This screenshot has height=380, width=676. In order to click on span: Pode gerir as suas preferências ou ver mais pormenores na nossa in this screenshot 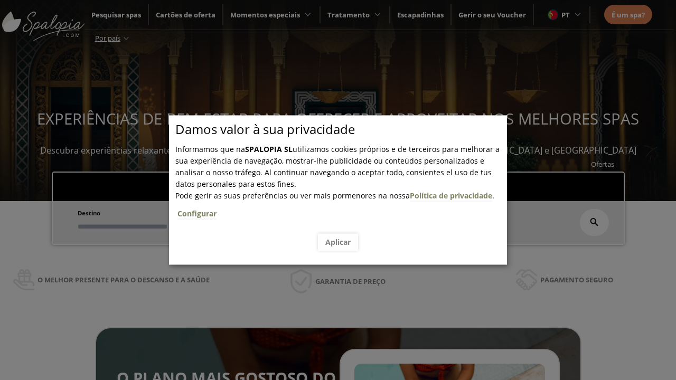, I will do `click(293, 196)`.